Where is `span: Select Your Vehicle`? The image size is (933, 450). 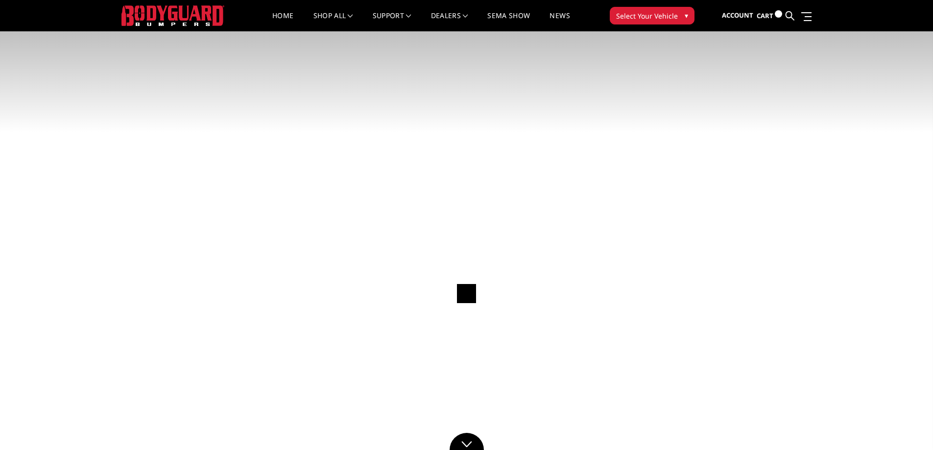 span: Select Your Vehicle is located at coordinates (647, 16).